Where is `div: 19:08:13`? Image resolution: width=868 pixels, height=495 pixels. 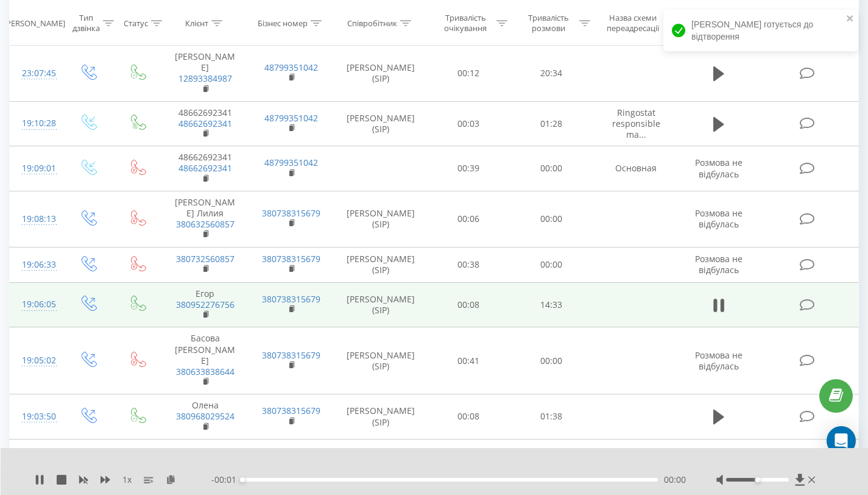 div: 19:08:13 is located at coordinates (36, 219).